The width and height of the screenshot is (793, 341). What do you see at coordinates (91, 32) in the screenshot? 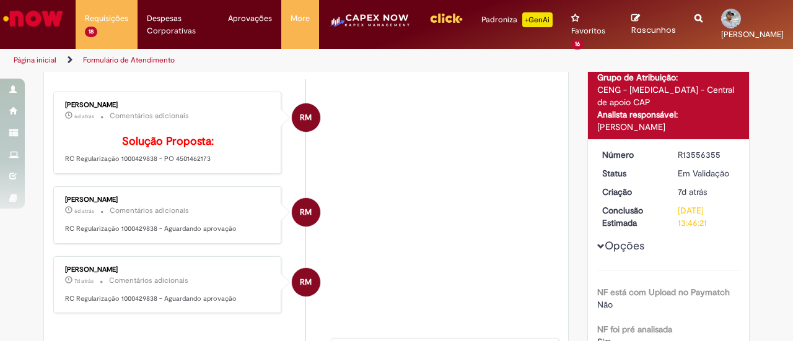
I see `span: 18` at bounding box center [91, 32].